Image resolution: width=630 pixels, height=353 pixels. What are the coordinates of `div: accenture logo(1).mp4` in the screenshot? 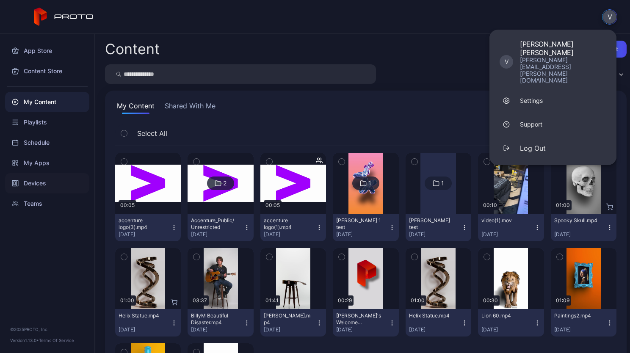 It's located at (287, 224).